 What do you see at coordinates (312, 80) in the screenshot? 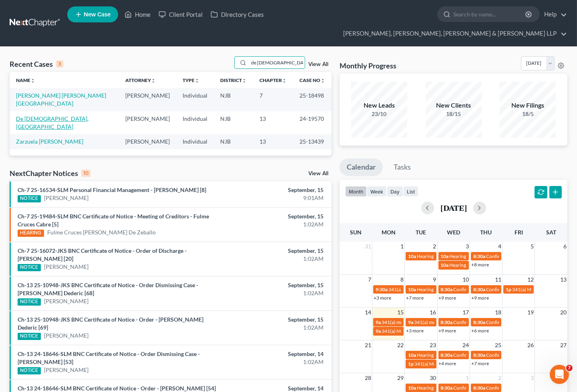
I see `a: Case Nounfold_more` at bounding box center [312, 80].